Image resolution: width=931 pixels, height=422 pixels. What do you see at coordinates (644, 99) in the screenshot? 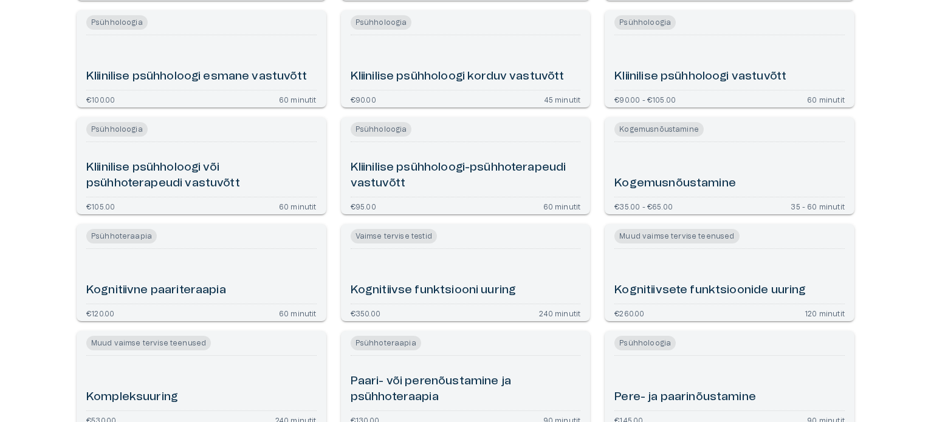
I see `p: €90.00 - €105.00` at bounding box center [644, 99].